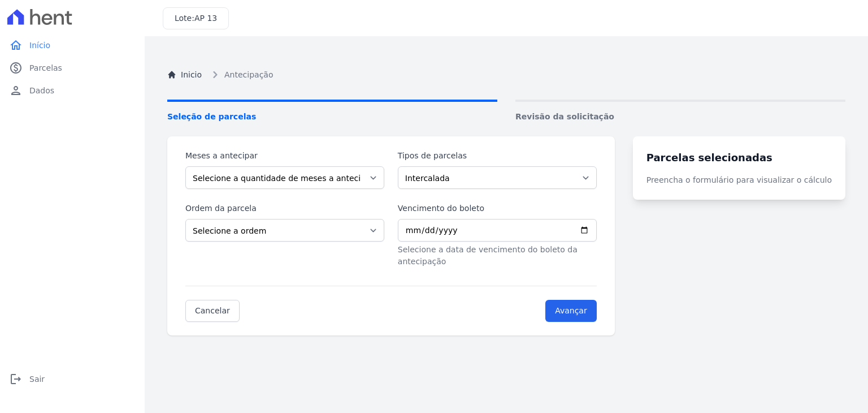 The width and height of the screenshot is (868, 413). I want to click on span: Parcelas, so click(46, 68).